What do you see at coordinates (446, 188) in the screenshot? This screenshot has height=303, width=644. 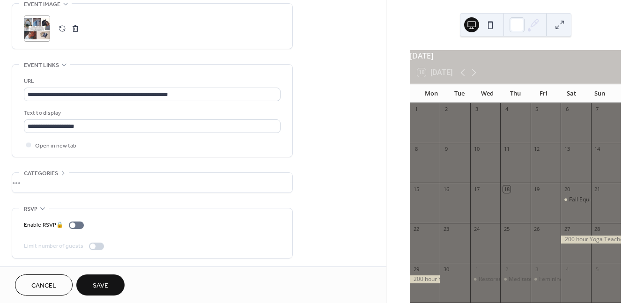 I see `div: 16` at bounding box center [446, 188].